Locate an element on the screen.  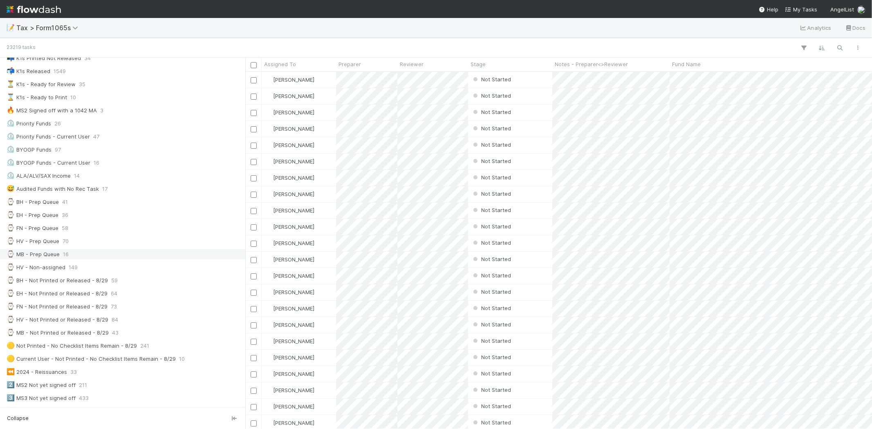
div: Audited Funds with No Rec Task is located at coordinates (53, 189).